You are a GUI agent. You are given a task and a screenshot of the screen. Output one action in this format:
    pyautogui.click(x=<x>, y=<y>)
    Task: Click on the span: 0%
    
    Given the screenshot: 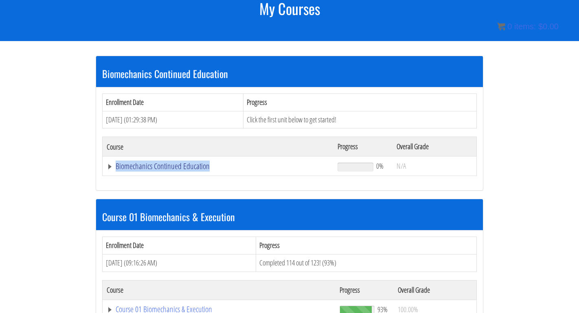 What is the action you would take?
    pyautogui.click(x=380, y=166)
    